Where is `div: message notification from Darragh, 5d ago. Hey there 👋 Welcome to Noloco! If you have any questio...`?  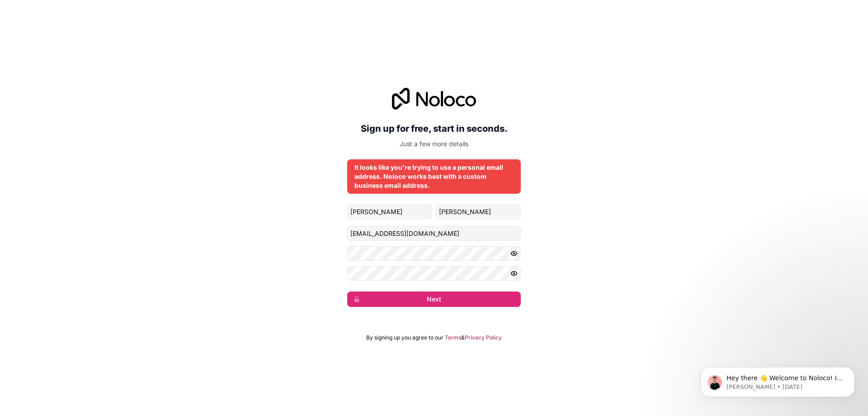 div: message notification from Darragh, 5d ago. Hey there 👋 Welcome to Noloco! If you have any questio... is located at coordinates (90, 34).